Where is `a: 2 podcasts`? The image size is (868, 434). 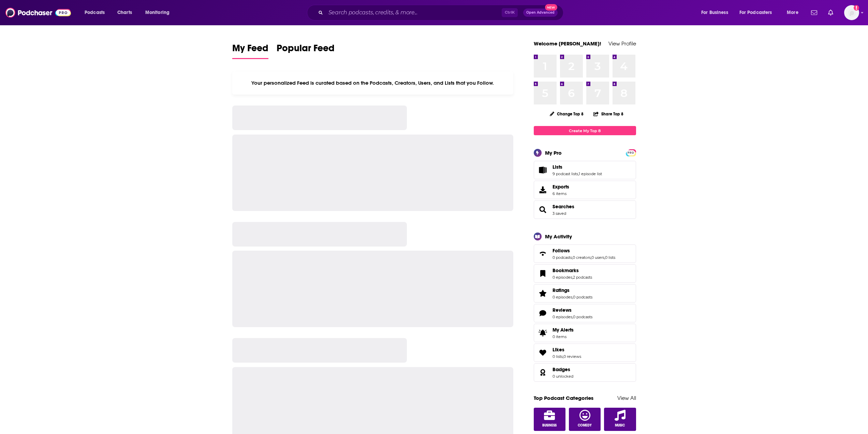 a: 2 podcasts is located at coordinates (582, 277).